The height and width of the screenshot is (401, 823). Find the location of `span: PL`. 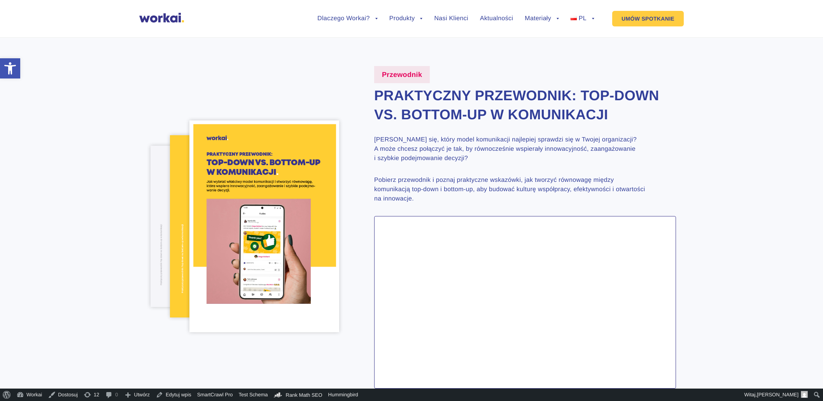

span: PL is located at coordinates (582, 18).